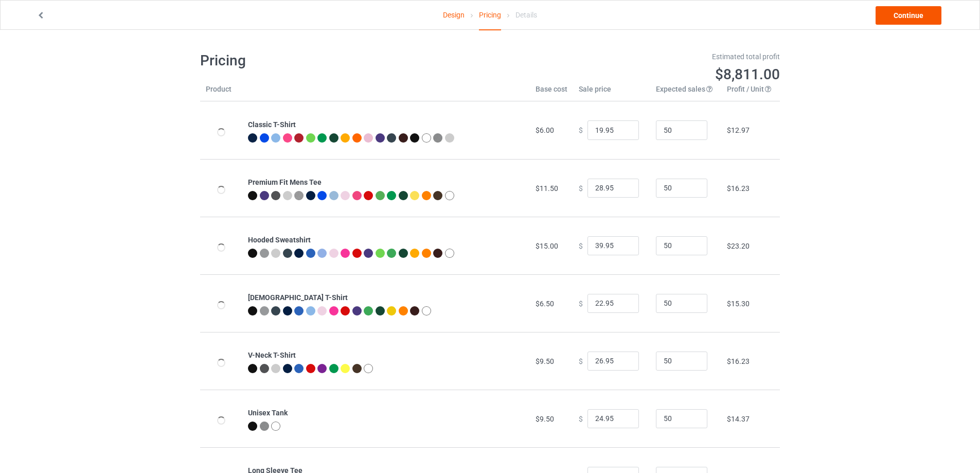 This screenshot has width=980, height=473. What do you see at coordinates (279, 240) in the screenshot?
I see `b: Hooded Sweatshirt` at bounding box center [279, 240].